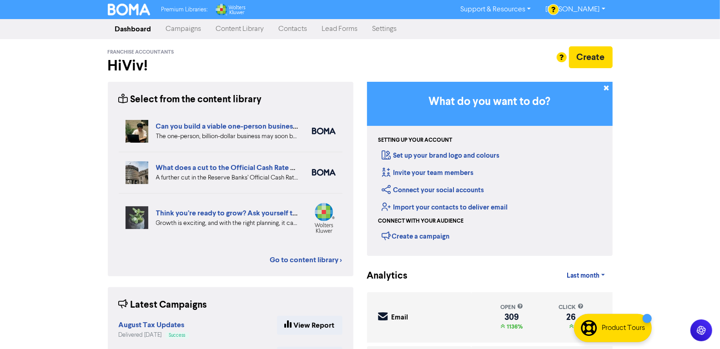 The image size is (720, 349). I want to click on div: Latest Campaigns, so click(163, 305).